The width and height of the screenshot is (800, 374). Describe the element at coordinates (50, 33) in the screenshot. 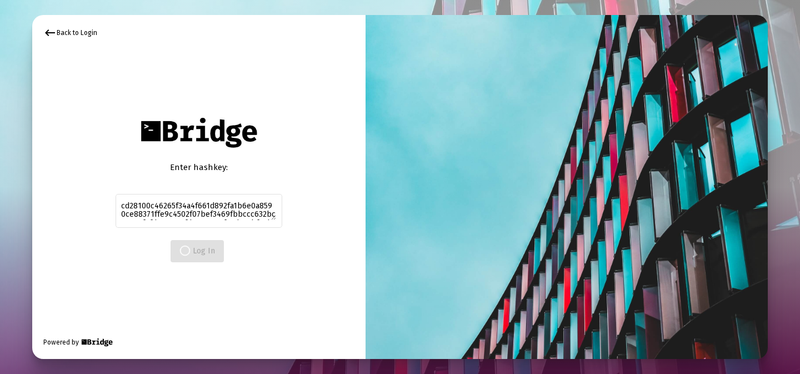

I see `mat-icon: keyboard_backspace` at that location.